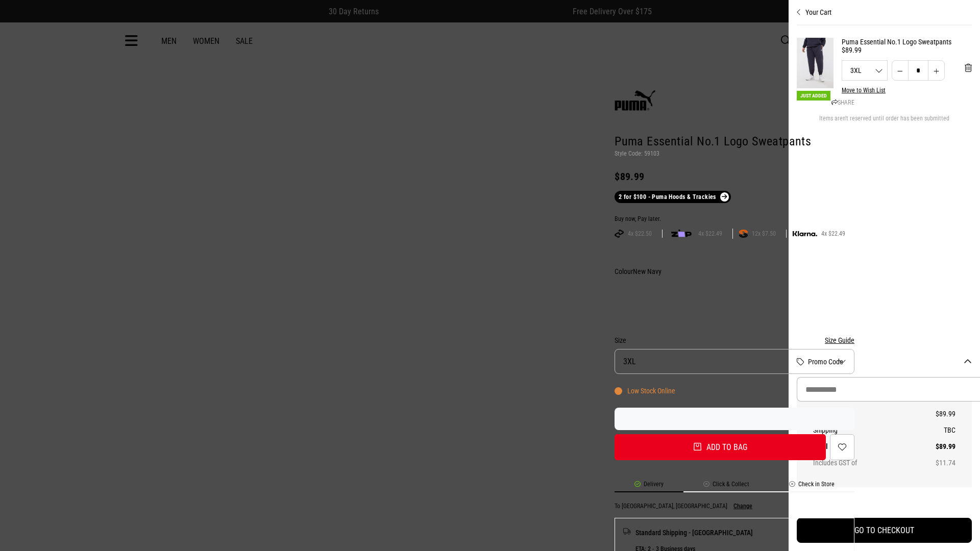 The height and width of the screenshot is (551, 980). What do you see at coordinates (805, 233) in the screenshot?
I see `img: KLARNA` at bounding box center [805, 233].